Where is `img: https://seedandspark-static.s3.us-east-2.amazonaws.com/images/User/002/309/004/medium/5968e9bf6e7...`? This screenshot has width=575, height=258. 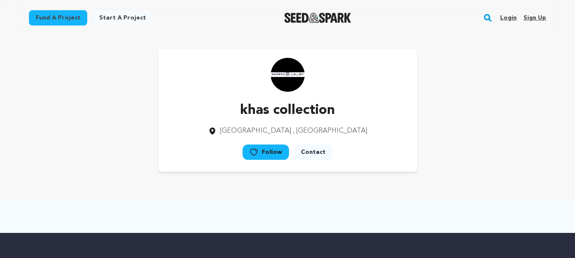
img: https://seedandspark-static.s3.us-east-2.amazonaws.com/images/User/002/309/004/medium/5968e9bf6e7... is located at coordinates (288, 75).